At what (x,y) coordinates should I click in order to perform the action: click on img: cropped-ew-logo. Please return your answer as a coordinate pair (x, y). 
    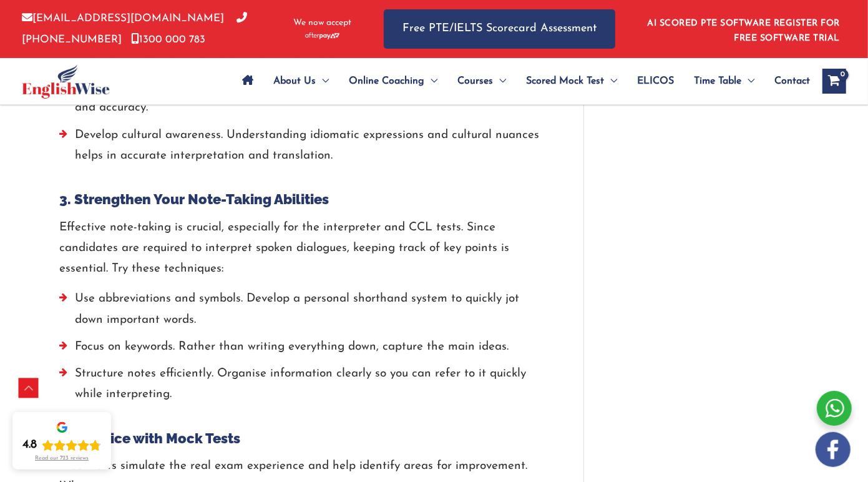
    Looking at the image, I should click on (65, 81).